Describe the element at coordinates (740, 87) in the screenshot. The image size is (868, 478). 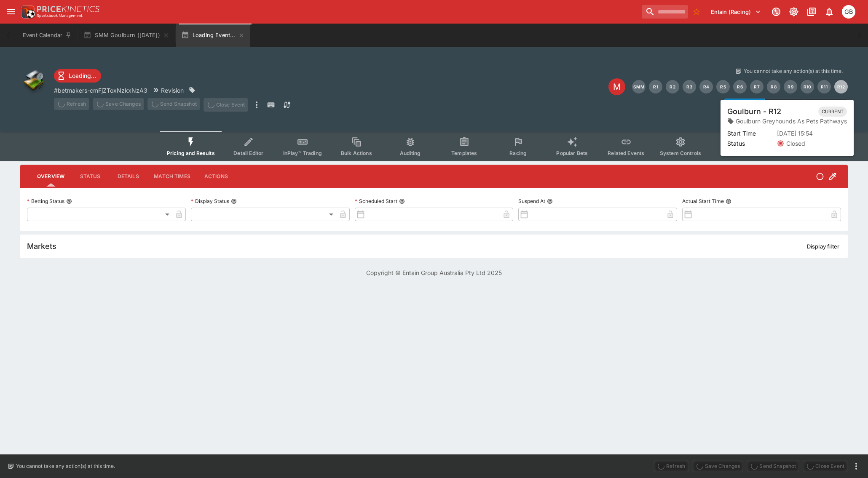
I see `nav: pagination navigation` at that location.